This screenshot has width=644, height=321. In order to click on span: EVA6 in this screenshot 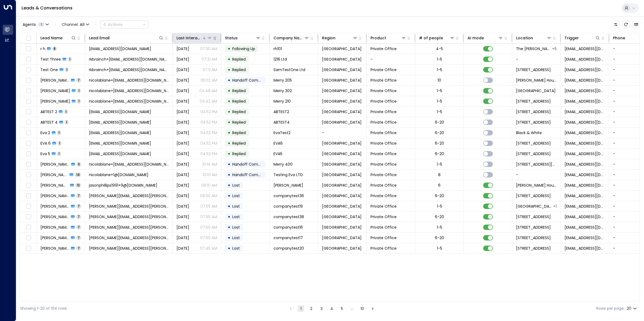, I will do `click(278, 143)`.